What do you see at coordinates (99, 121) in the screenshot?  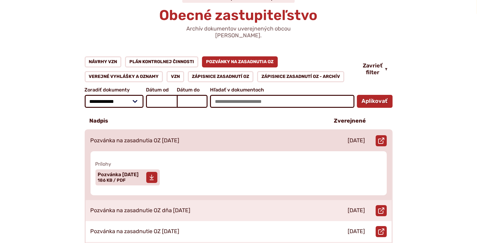 I see `p: Nadpis` at bounding box center [99, 121].